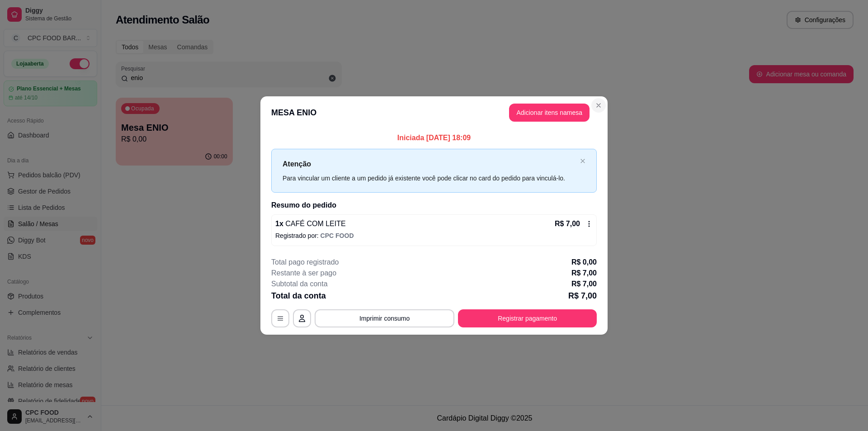  What do you see at coordinates (434, 113) in the screenshot?
I see `header: MESA ENIO` at bounding box center [434, 113].